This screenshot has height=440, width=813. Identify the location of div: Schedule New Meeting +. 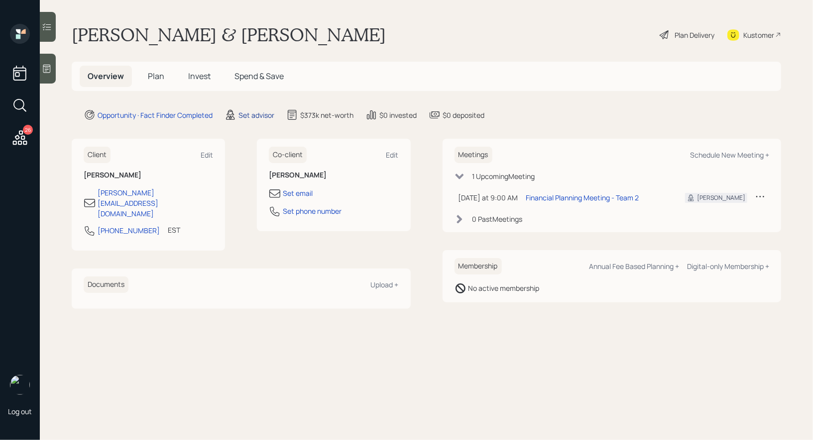
(729, 155).